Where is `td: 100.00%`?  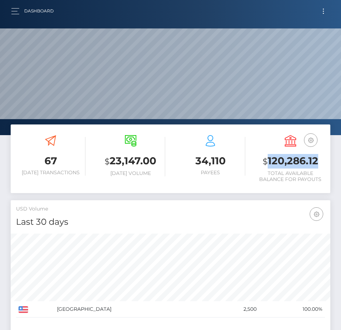 td: 100.00% is located at coordinates (292, 310).